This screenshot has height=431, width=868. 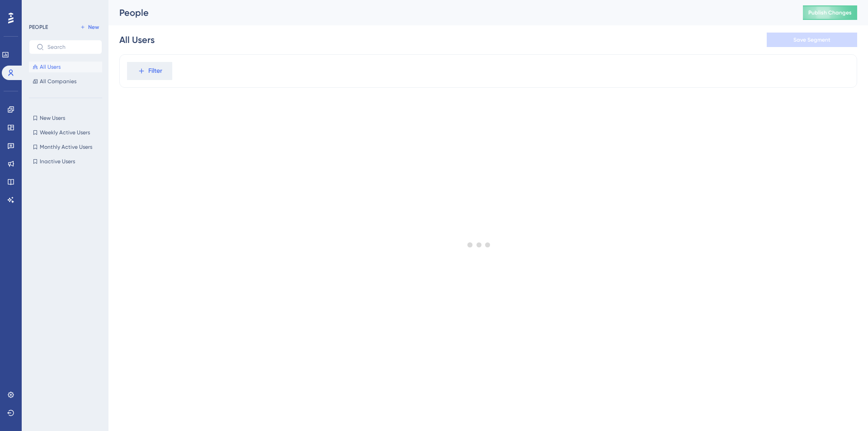 What do you see at coordinates (66, 132) in the screenshot?
I see `button: Weekly Active Users` at bounding box center [66, 132].